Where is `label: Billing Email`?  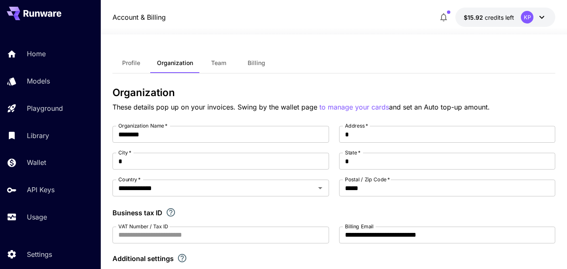
label: Billing Email is located at coordinates (359, 226).